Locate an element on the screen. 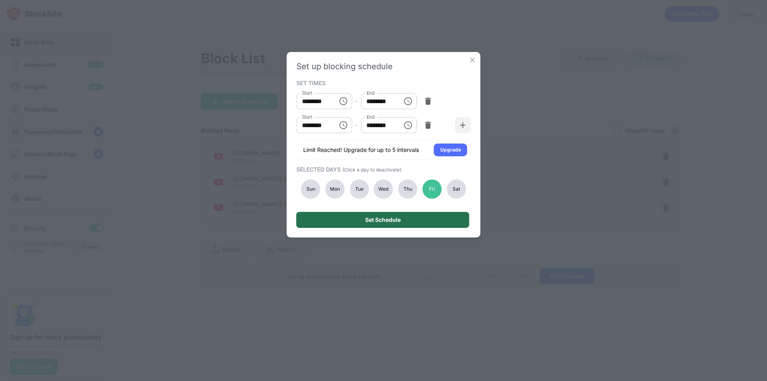 This screenshot has height=381, width=767. div: Tue is located at coordinates (359, 189).